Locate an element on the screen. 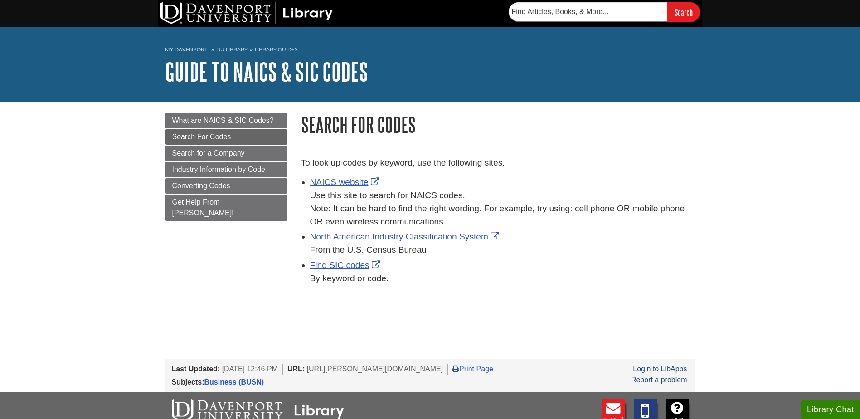 The height and width of the screenshot is (419, 860). h1: Search For Codes is located at coordinates (498, 124).